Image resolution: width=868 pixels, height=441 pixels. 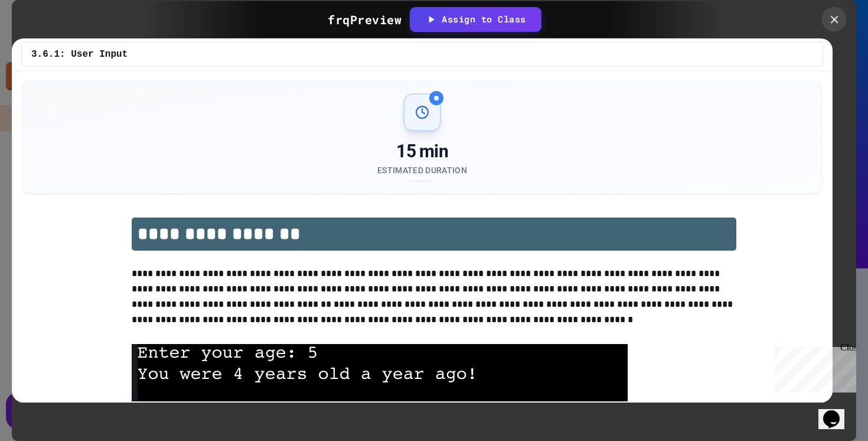 What do you see at coordinates (422, 152) in the screenshot?
I see `div: 15 min` at bounding box center [422, 152].